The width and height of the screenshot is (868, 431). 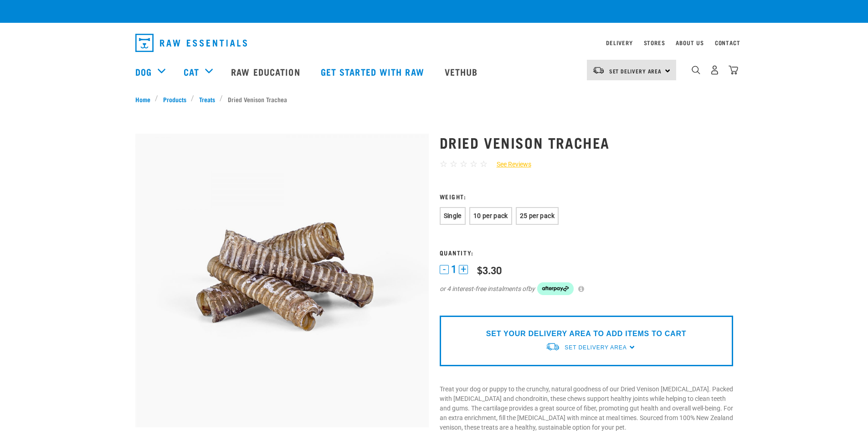 What do you see at coordinates (619, 42) in the screenshot?
I see `a: Delivery` at bounding box center [619, 42].